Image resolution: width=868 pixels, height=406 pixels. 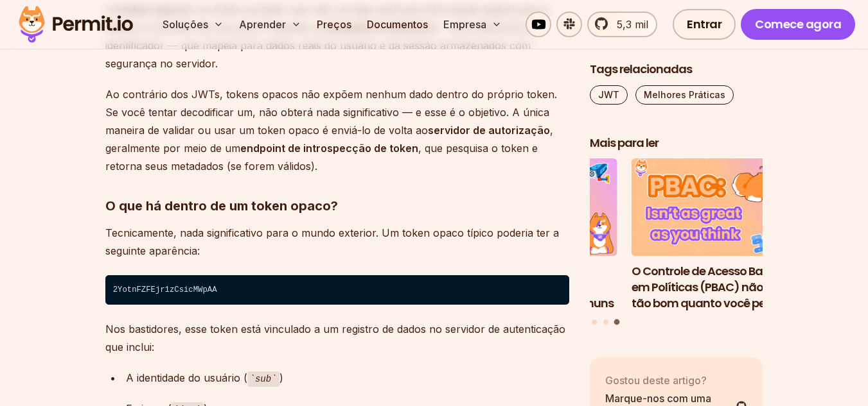 What do you see at coordinates (489, 130) in the screenshot?
I see `font: servidor de autorização` at bounding box center [489, 130].